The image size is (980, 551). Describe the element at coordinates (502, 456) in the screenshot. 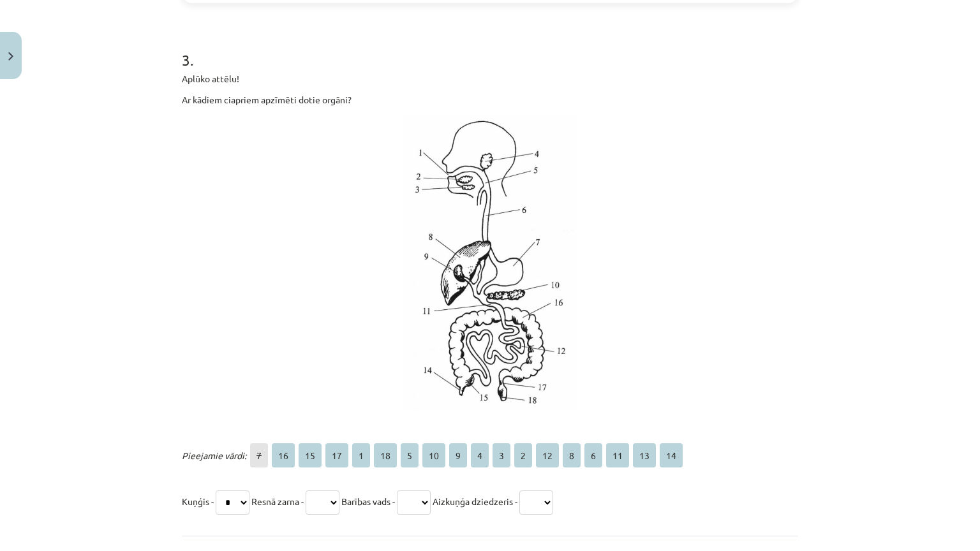

I see `span: 3` at that location.